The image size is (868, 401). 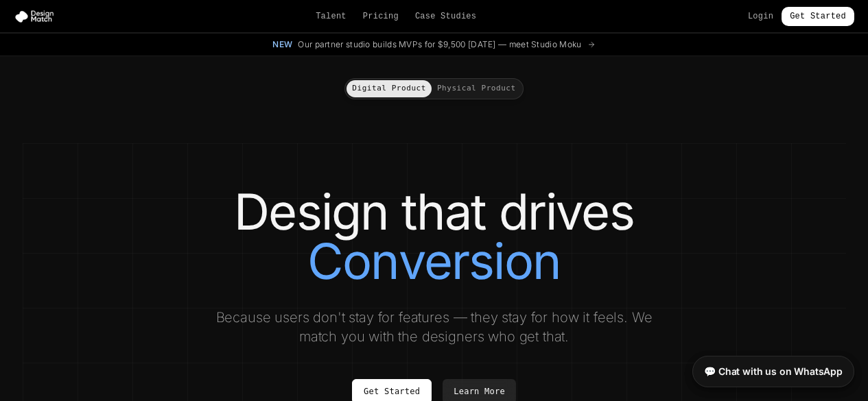 What do you see at coordinates (477, 88) in the screenshot?
I see `button: Physical Product` at bounding box center [477, 88].